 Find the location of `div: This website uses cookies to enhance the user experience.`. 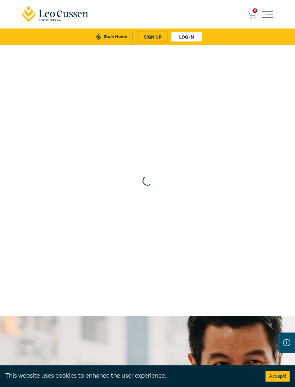

div: This website uses cookies to enhance the user experience. is located at coordinates (130, 375).